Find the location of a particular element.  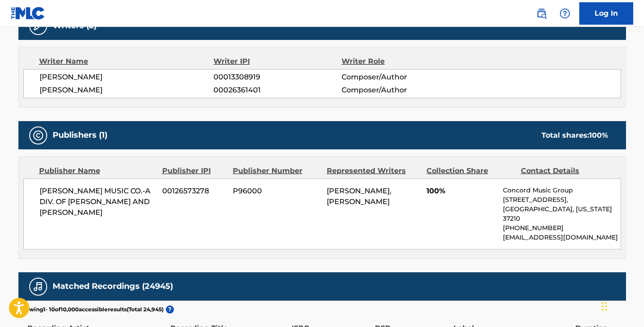

a: Public Search is located at coordinates (542, 13).